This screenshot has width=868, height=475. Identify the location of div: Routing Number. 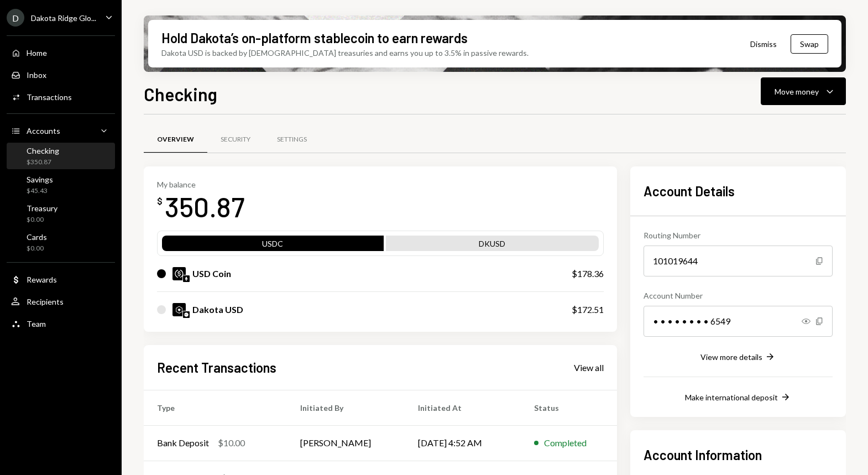
(738, 235).